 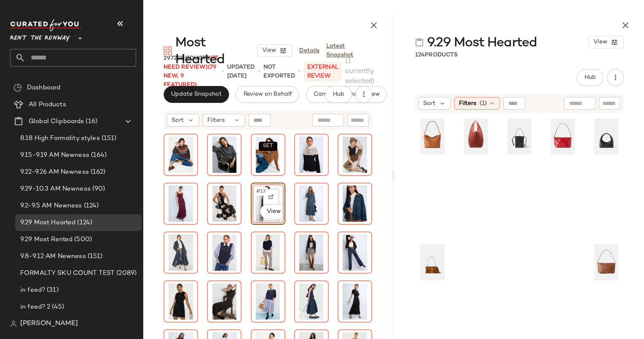 What do you see at coordinates (46, 239) in the screenshot?
I see `span: 9.29 Most Rented` at bounding box center [46, 239].